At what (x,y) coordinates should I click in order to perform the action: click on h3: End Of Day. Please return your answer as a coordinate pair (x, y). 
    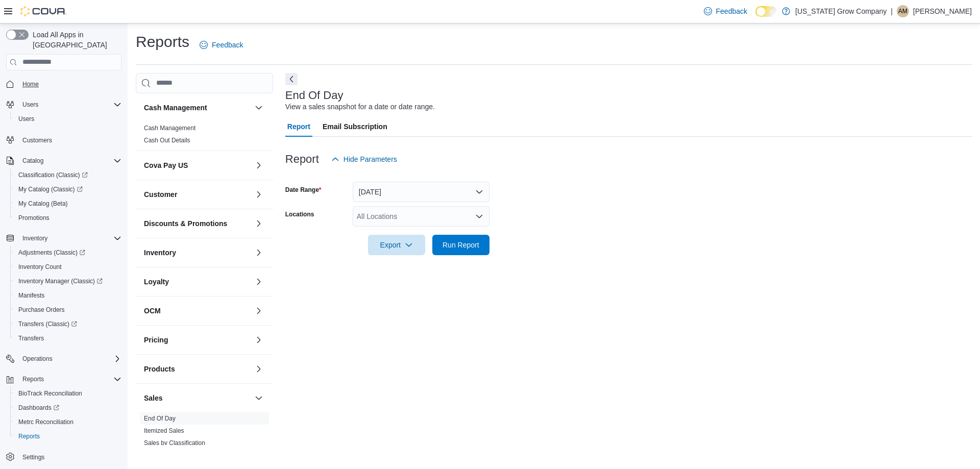
    Looking at the image, I should click on (314, 95).